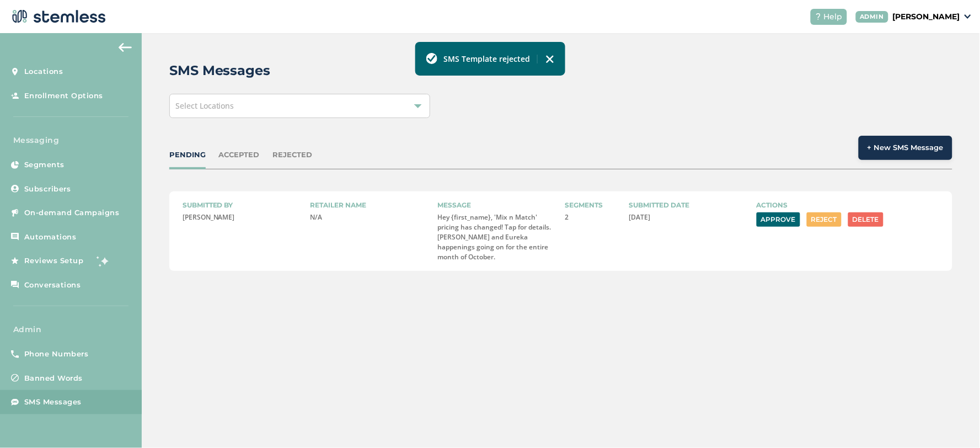 The width and height of the screenshot is (980, 448). Describe the element at coordinates (550, 59) in the screenshot. I see `img: icon-toast-close-54bf22bf.svg` at that location.